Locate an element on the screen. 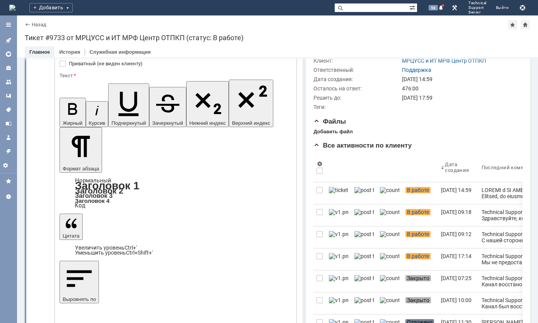 This screenshot has height=323, width=538. span: Настройки is located at coordinates (320, 164).